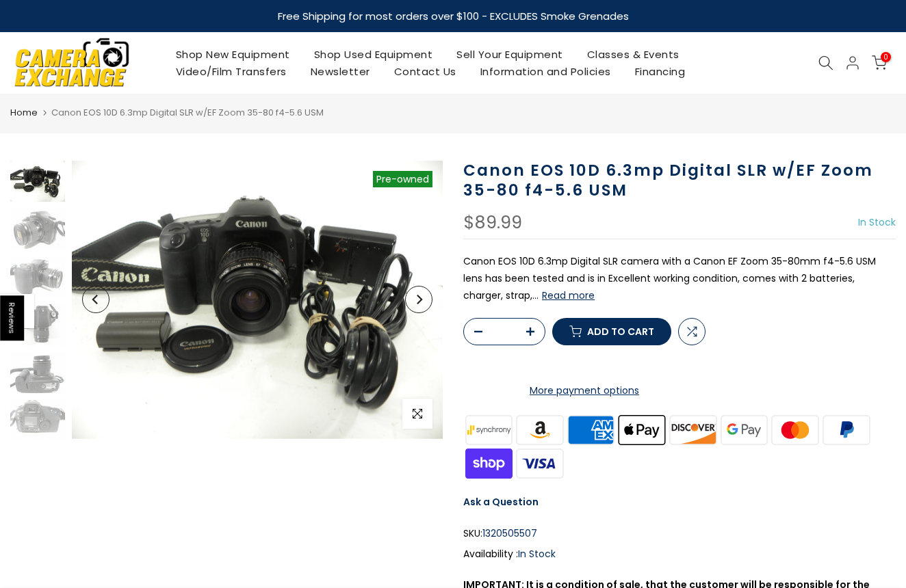  I want to click on a: Video/Film Transfers, so click(231, 71).